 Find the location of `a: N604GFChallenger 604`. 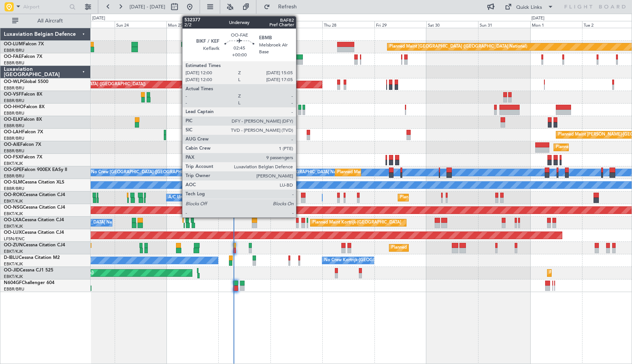

a: N604GFChallenger 604 is located at coordinates (29, 283).